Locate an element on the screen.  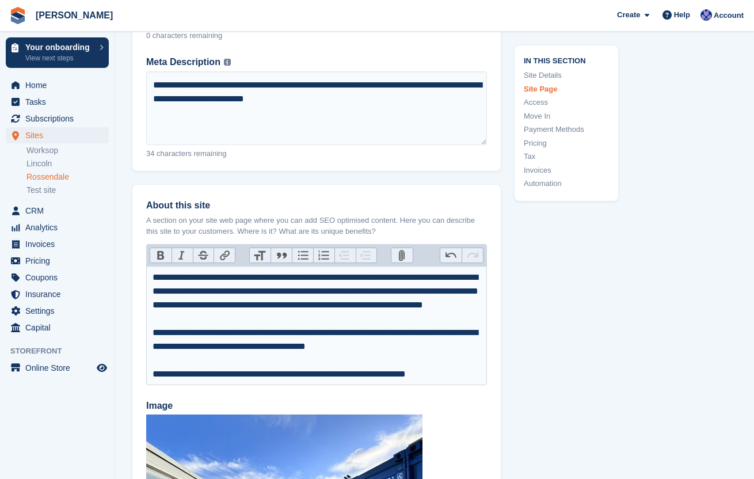
trix-editor: About this site is located at coordinates (317, 325).